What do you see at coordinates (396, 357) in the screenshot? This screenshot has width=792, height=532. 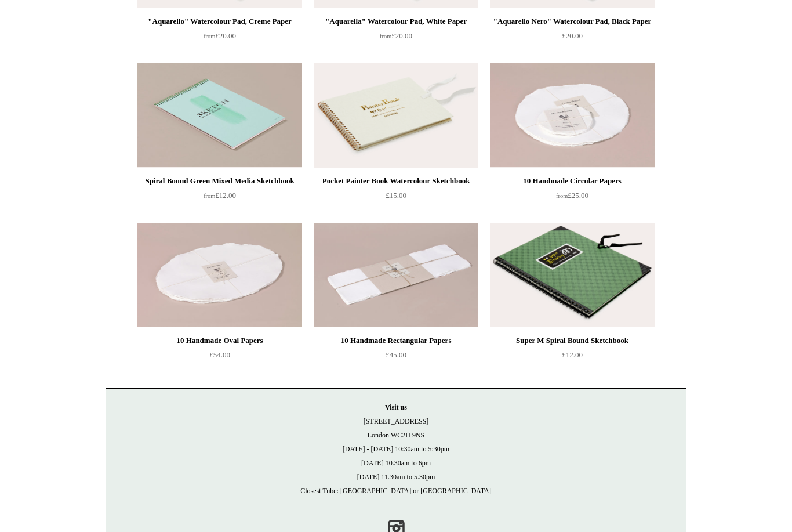 I see `a: 10 Handmade Rectangular Papers £45.00` at bounding box center [396, 357].